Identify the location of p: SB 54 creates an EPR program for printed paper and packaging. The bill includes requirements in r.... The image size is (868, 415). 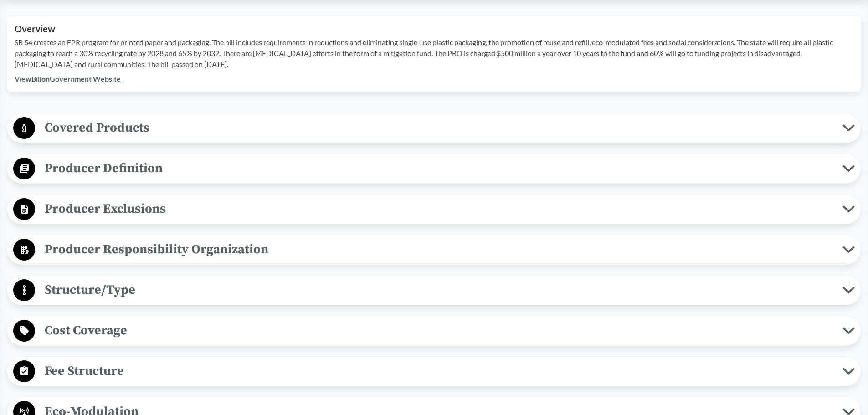
(434, 53).